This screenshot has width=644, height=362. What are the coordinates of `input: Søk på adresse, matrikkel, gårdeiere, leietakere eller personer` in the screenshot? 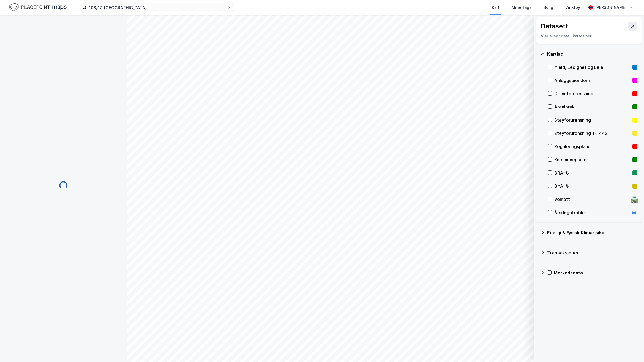 It's located at (157, 7).